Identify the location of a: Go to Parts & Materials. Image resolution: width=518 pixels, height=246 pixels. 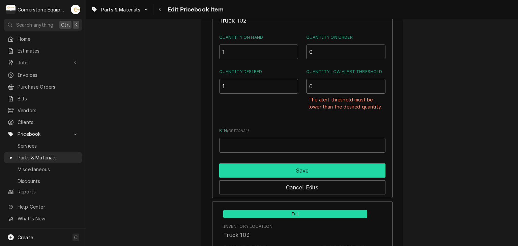
(120, 9).